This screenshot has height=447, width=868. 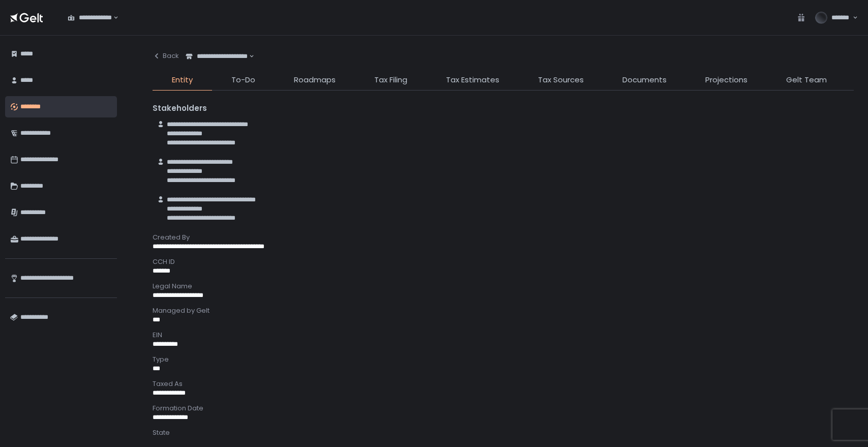 I want to click on div: Back, so click(x=166, y=56).